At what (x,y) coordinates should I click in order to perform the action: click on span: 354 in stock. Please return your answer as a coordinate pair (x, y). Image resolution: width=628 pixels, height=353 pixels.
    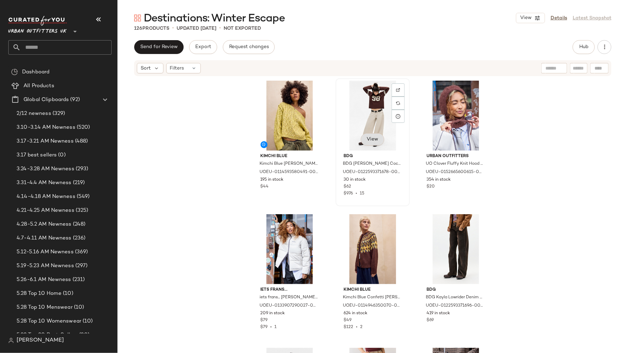
    Looking at the image, I should click on (439, 180).